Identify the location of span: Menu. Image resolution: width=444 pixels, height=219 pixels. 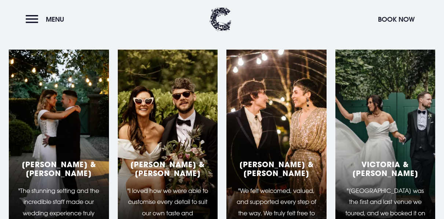
(55, 19).